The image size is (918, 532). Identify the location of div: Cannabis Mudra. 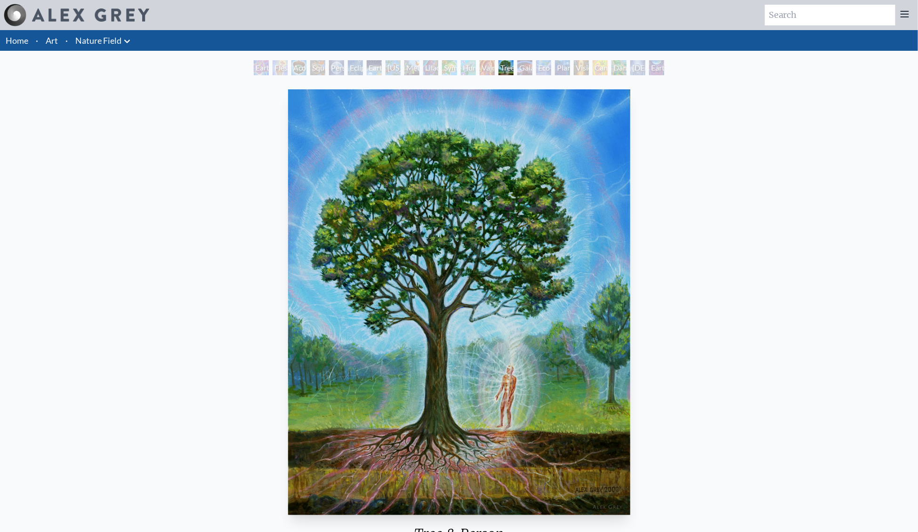
(600, 68).